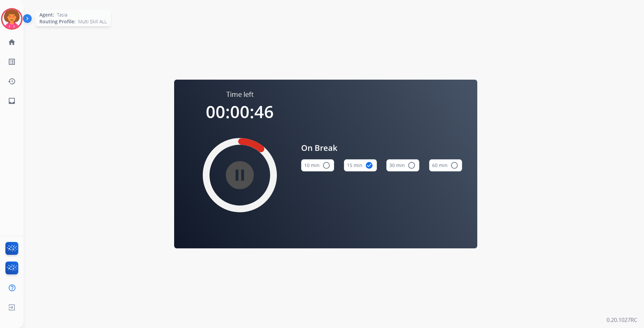 The width and height of the screenshot is (644, 328). Describe the element at coordinates (47, 15) in the screenshot. I see `span: Agent:` at that location.